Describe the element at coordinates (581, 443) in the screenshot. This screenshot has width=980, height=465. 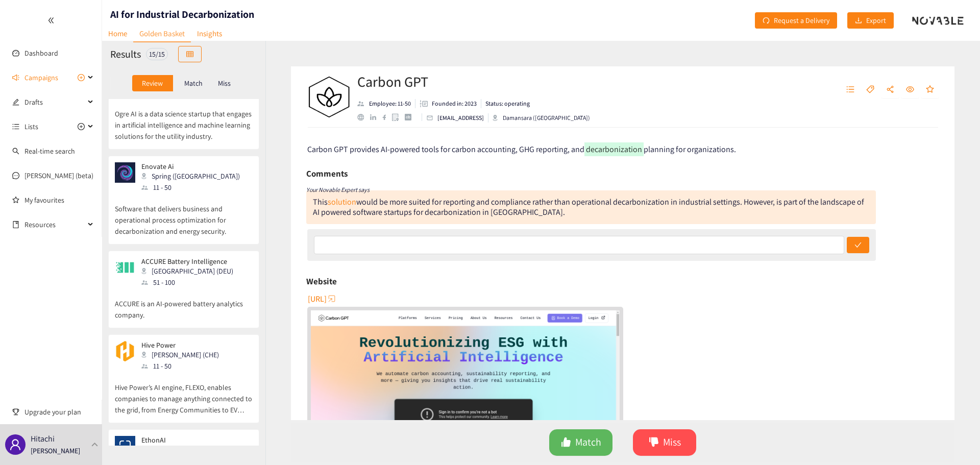
I see `button: likeMatch` at that location.